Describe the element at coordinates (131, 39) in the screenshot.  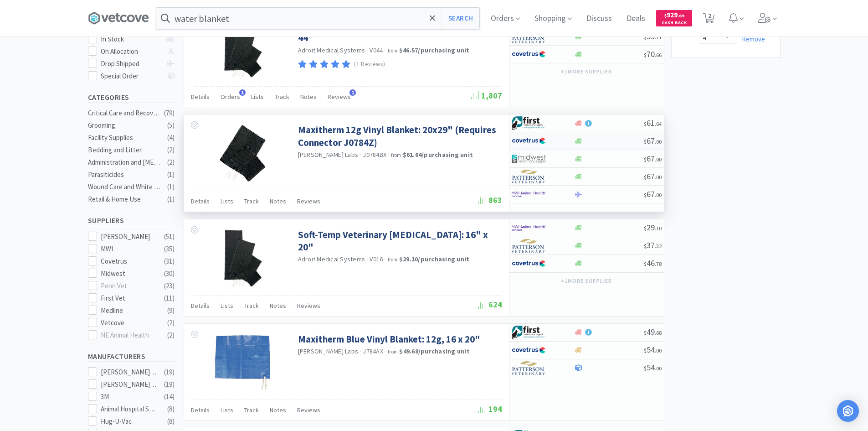
I see `div: In Stock` at that location.